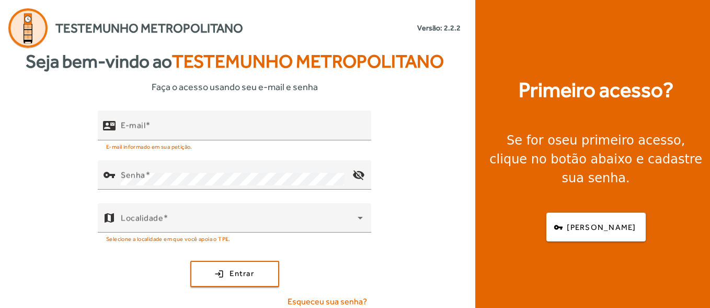  I want to click on strong: Seja bem-vindo ao, so click(235, 61).